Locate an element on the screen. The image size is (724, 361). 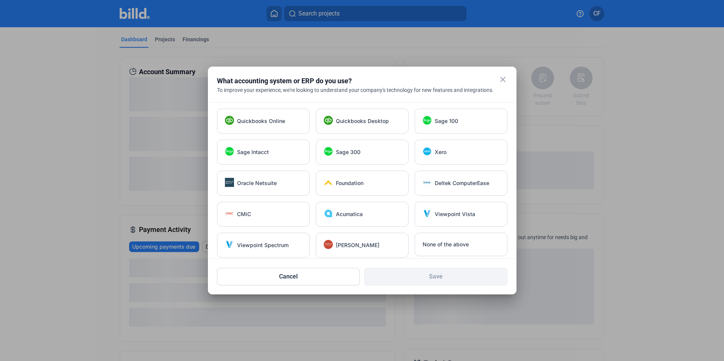
span: Viewpoint Vista is located at coordinates (455, 214).